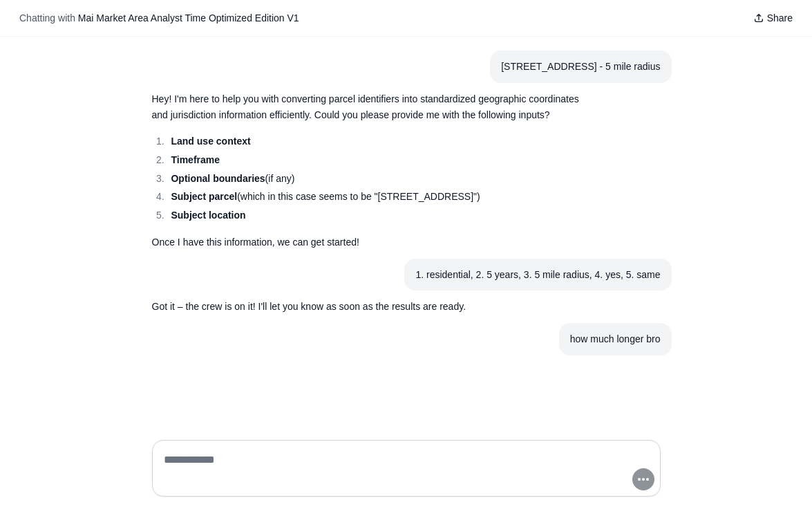 The image size is (812, 516). Describe the element at coordinates (373, 107) in the screenshot. I see `p: Hey! I'm here to help you with converting parcel identifiers into standardized geographic coordin...` at that location.